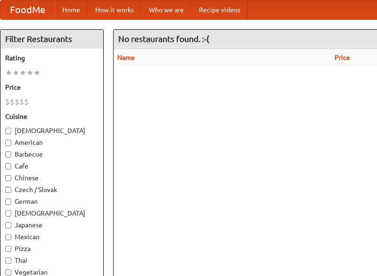 The image size is (377, 276). I want to click on label: Cafe, so click(52, 166).